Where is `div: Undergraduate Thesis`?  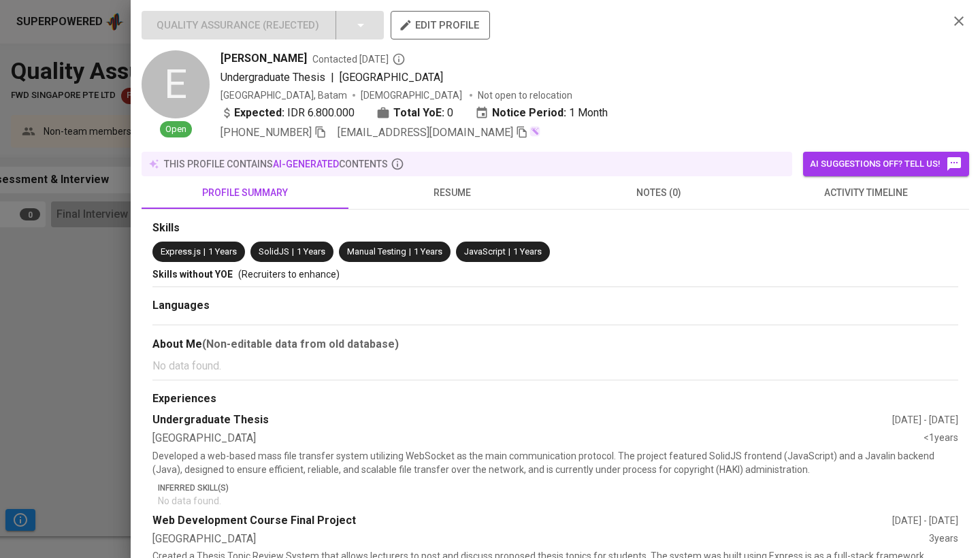 div: Undergraduate Thesis is located at coordinates (522, 420).